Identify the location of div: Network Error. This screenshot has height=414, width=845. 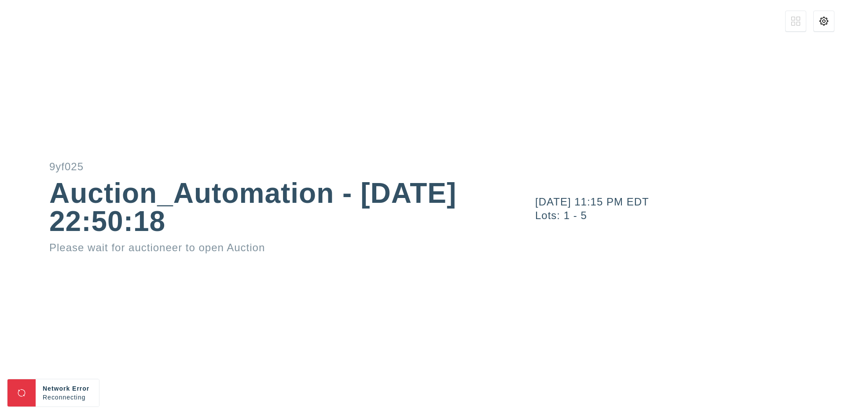
(67, 389).